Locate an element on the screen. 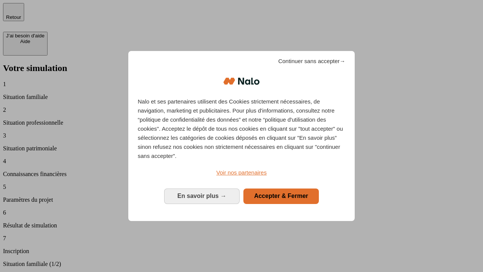 Image resolution: width=483 pixels, height=272 pixels. button: En savoir plus: Configurer vos consentements is located at coordinates (202, 196).